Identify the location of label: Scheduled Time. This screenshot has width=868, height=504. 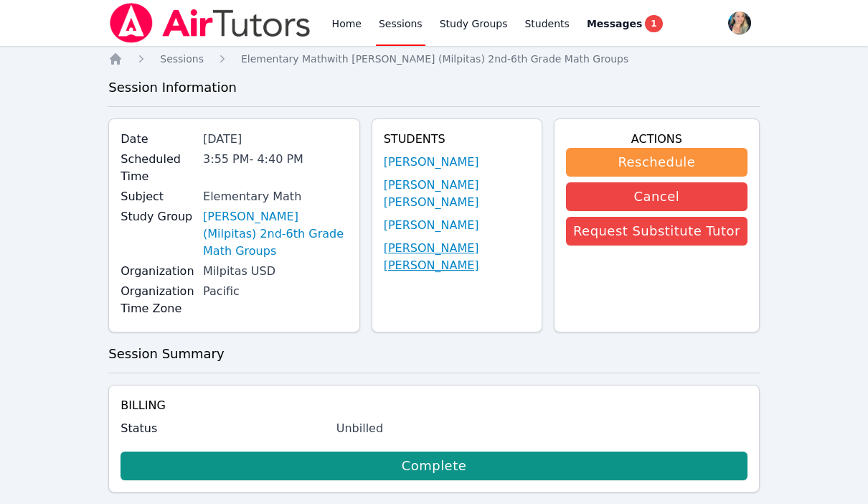
(157, 168).